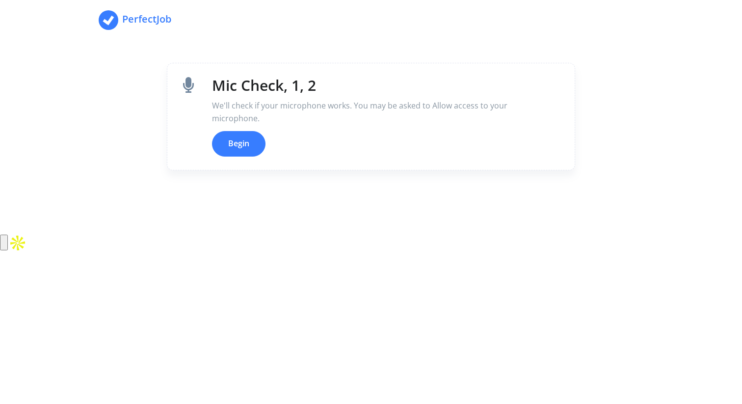  What do you see at coordinates (239, 144) in the screenshot?
I see `button: Begin` at bounding box center [239, 144].